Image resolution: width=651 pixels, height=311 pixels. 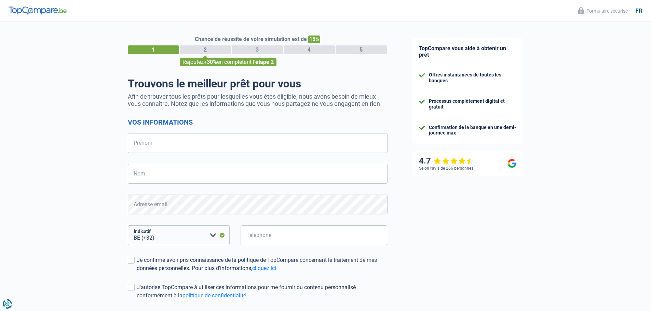 I want to click on div: TopCompare vous aide à obtenir un prêt, so click(x=467, y=52).